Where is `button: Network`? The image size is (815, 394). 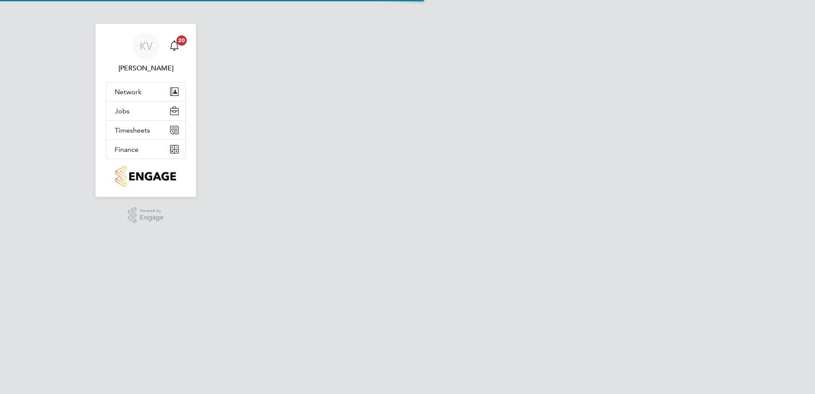
button: Network is located at coordinates (146, 92).